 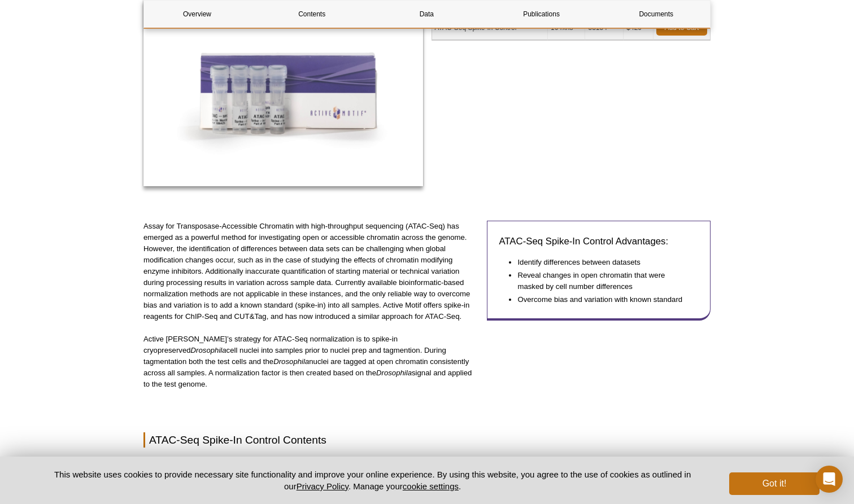 What do you see at coordinates (430, 461) in the screenshot?
I see `li: ATAC-Seq Spike-In Nuclei, store at -80°C` at bounding box center [430, 461].